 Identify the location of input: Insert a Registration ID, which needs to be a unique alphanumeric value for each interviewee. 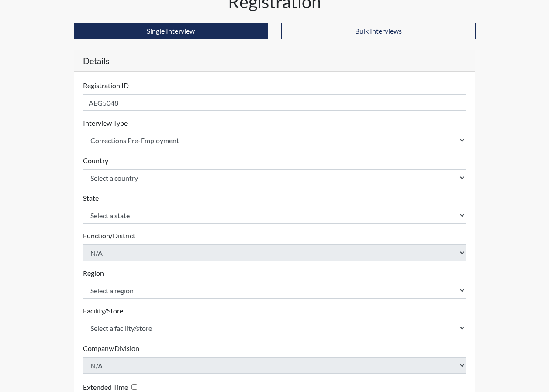
(274, 103).